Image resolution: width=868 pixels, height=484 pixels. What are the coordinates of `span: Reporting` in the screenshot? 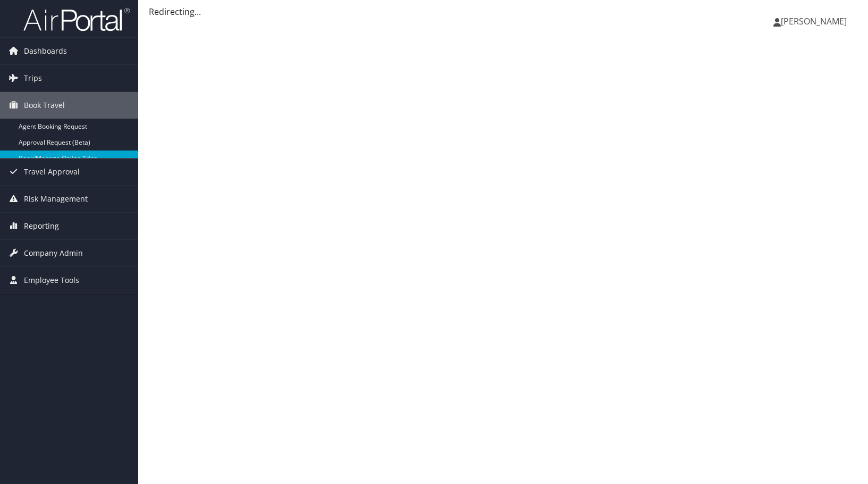 It's located at (41, 226).